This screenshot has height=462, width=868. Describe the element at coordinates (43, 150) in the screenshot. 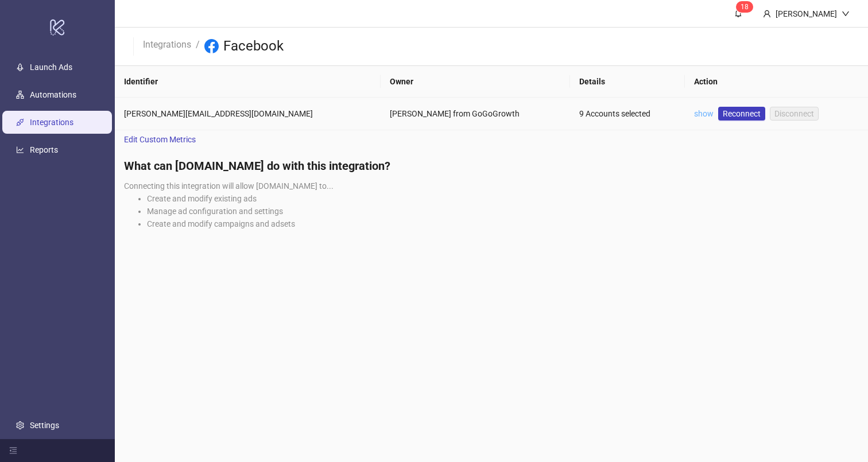

I see `a: Reports` at that location.